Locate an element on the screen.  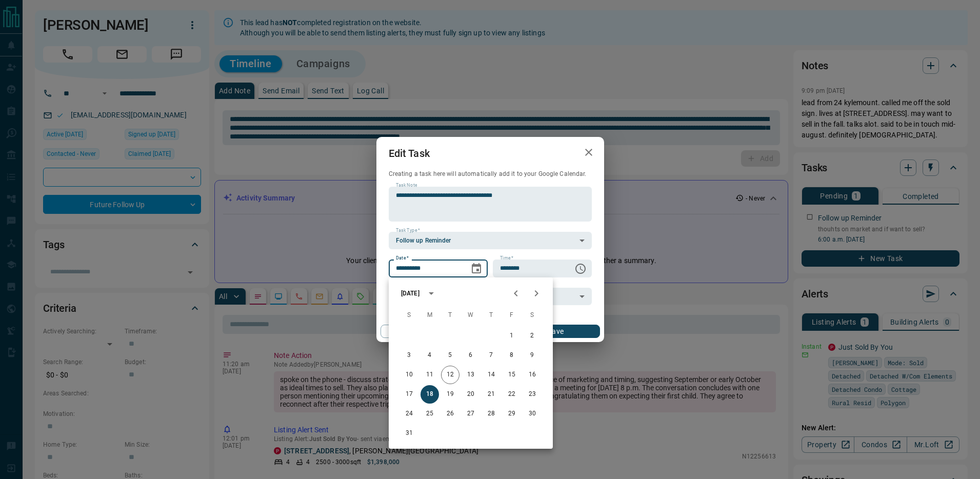
button: 19 is located at coordinates (451, 394).